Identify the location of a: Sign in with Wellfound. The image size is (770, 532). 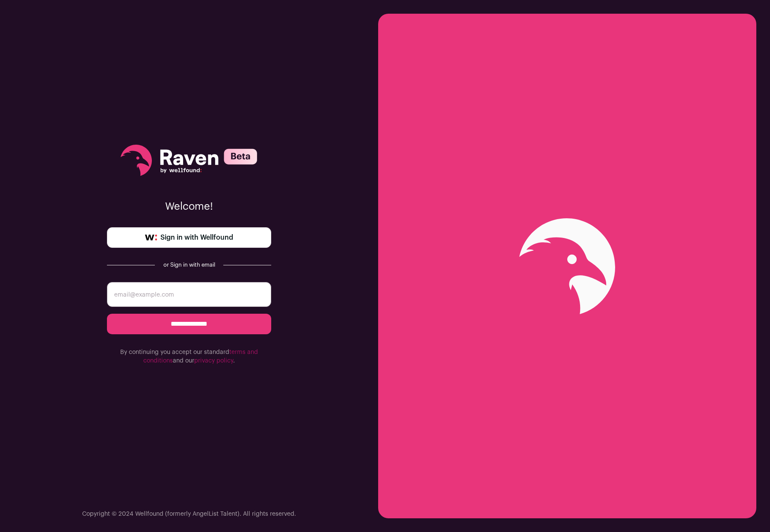
(189, 238).